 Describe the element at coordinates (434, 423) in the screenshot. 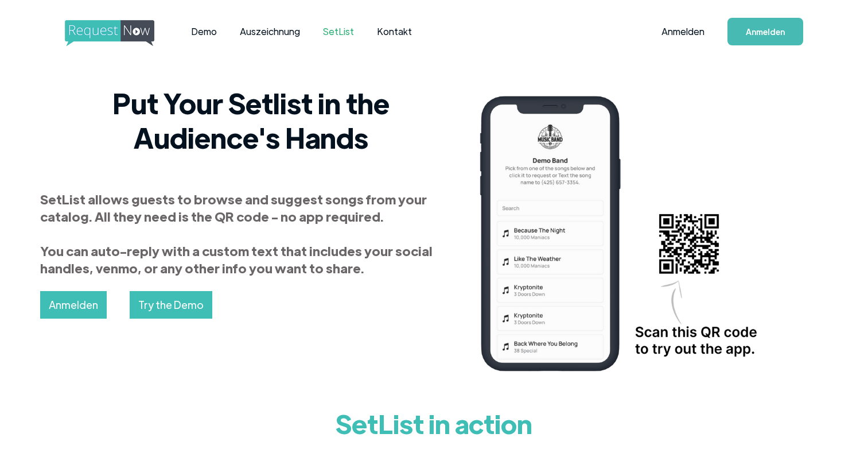

I see `h1: SetList in action` at that location.